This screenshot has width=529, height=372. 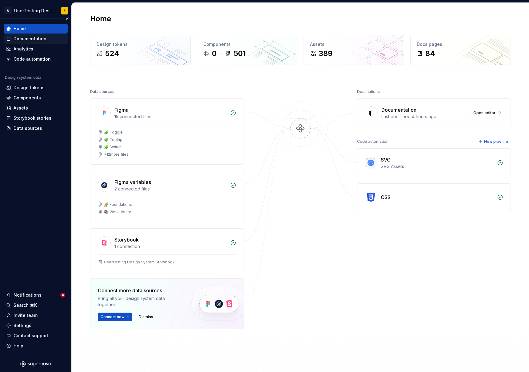 I want to click on div: Last published 4 hours ago, so click(x=424, y=116).